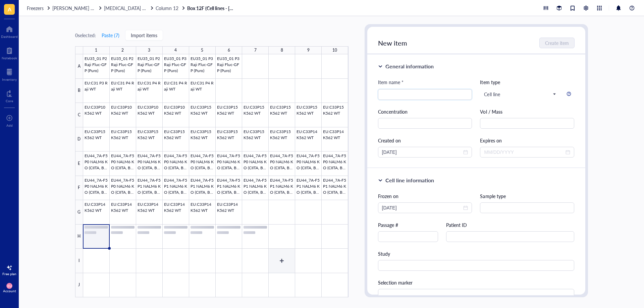  Describe the element at coordinates (144, 35) in the screenshot. I see `span: Import items` at that location.